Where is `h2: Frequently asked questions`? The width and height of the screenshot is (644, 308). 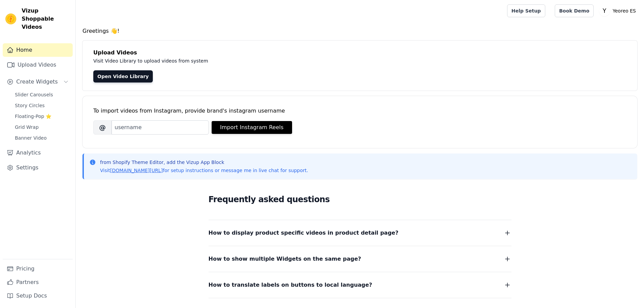 h2: Frequently asked questions is located at coordinates (360, 199).